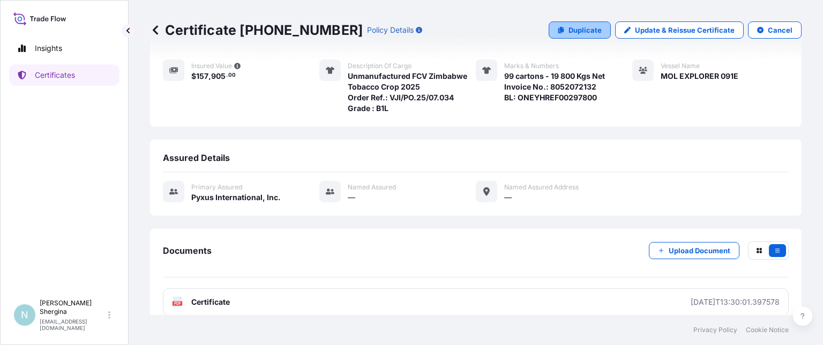 The height and width of the screenshot is (345, 823). Describe the element at coordinates (768, 330) in the screenshot. I see `p: Cookie Notice` at that location.